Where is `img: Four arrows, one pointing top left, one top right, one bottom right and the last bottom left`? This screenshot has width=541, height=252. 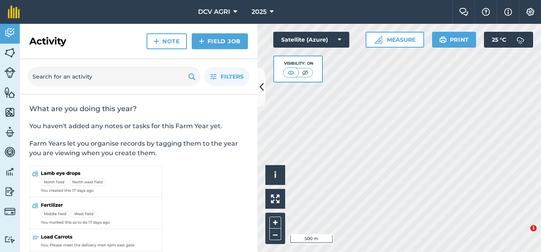 img: Four arrows, one pointing top left, one top right, one bottom right and the last bottom left is located at coordinates (275, 198).